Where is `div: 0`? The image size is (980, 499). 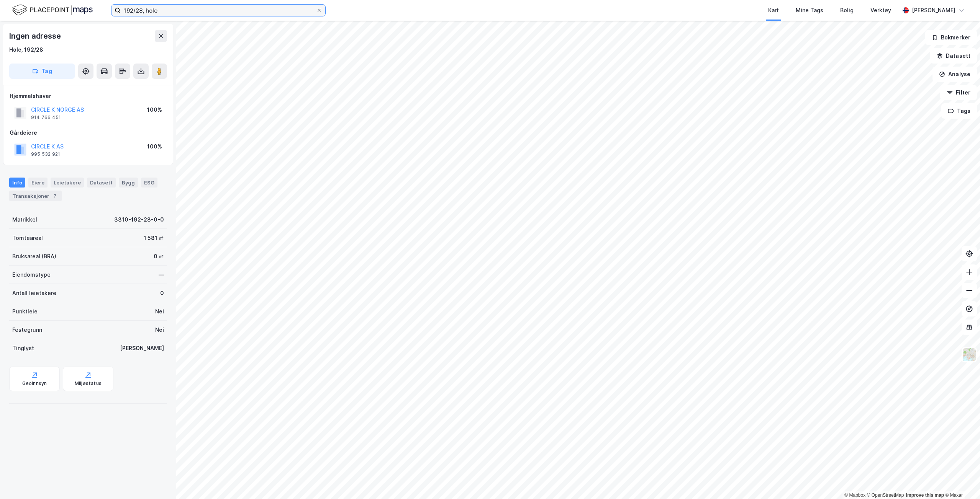 div: 0 is located at coordinates (162, 293).